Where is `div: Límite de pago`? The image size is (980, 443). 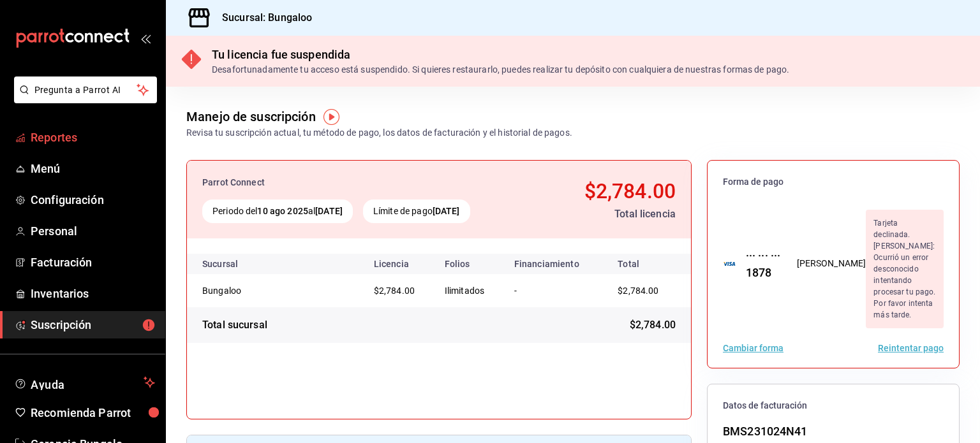 div: Límite de pago is located at coordinates (416, 211).